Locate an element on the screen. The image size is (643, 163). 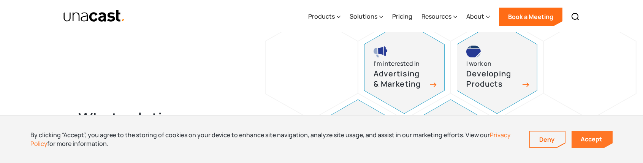
img: Search icon is located at coordinates (575, 17).